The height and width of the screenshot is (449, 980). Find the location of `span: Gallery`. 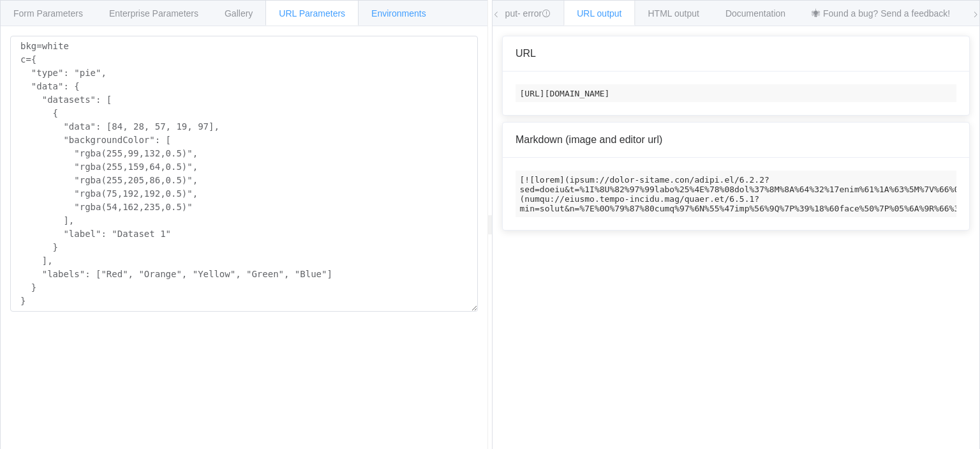

span: Gallery is located at coordinates (239, 13).